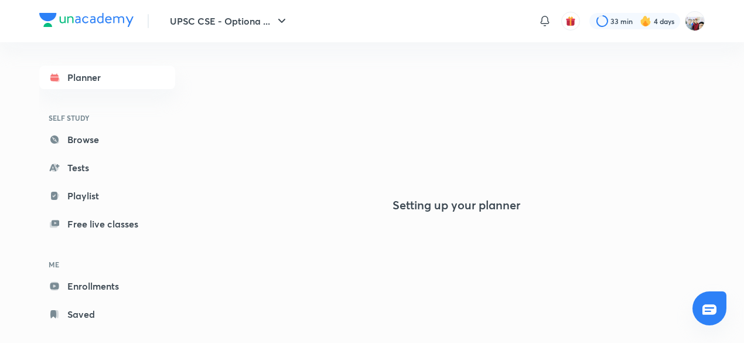  I want to click on button: avatar, so click(570, 21).